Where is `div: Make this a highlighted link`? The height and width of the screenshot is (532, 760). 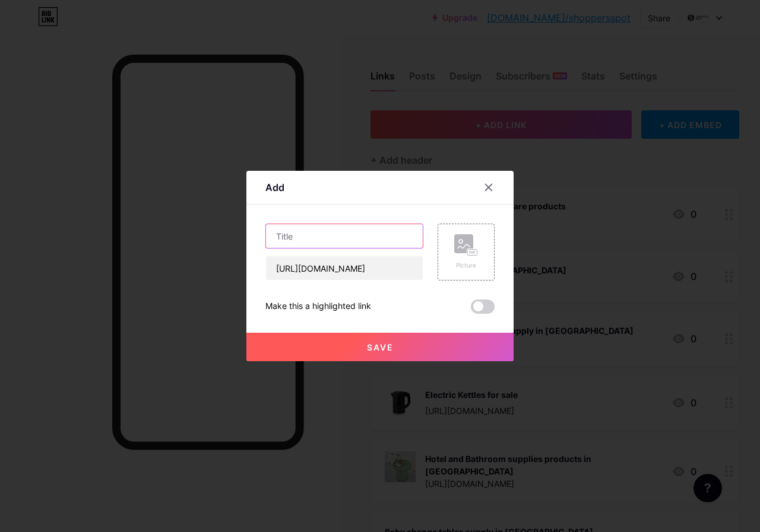 div: Make this a highlighted link is located at coordinates (318, 307).